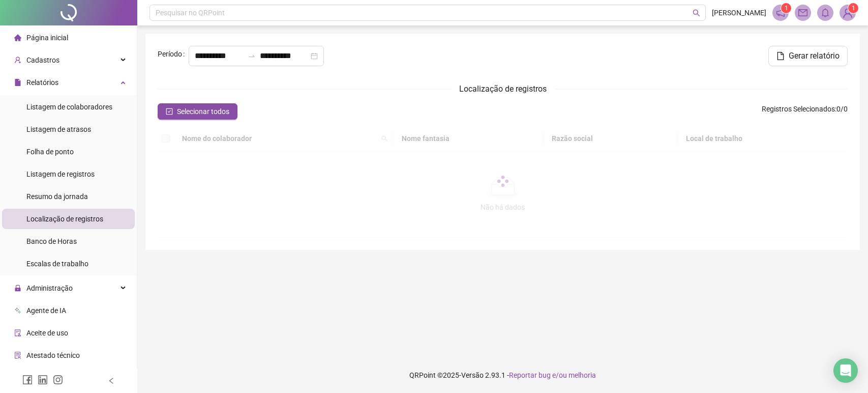 Image resolution: width=868 pixels, height=393 pixels. I want to click on span: Aceite de uso, so click(47, 332).